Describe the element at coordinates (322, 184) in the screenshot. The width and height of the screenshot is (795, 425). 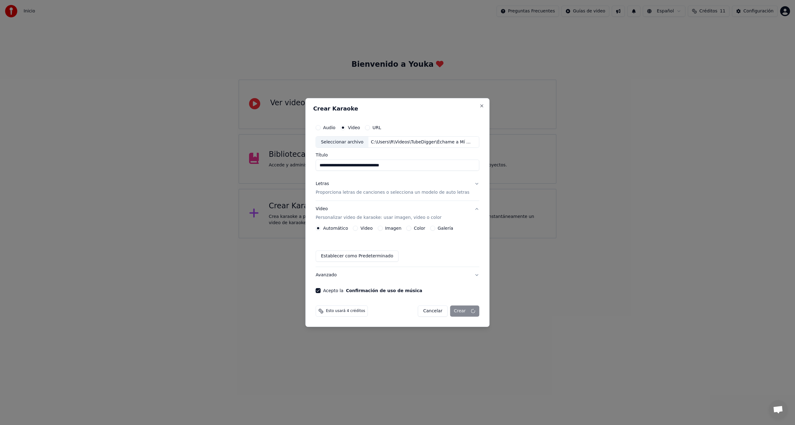
I see `div: Letras` at that location.